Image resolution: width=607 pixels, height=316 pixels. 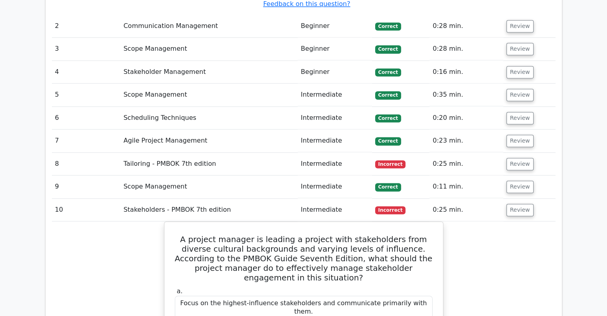 What do you see at coordinates (86, 26) in the screenshot?
I see `td: 2` at bounding box center [86, 26].